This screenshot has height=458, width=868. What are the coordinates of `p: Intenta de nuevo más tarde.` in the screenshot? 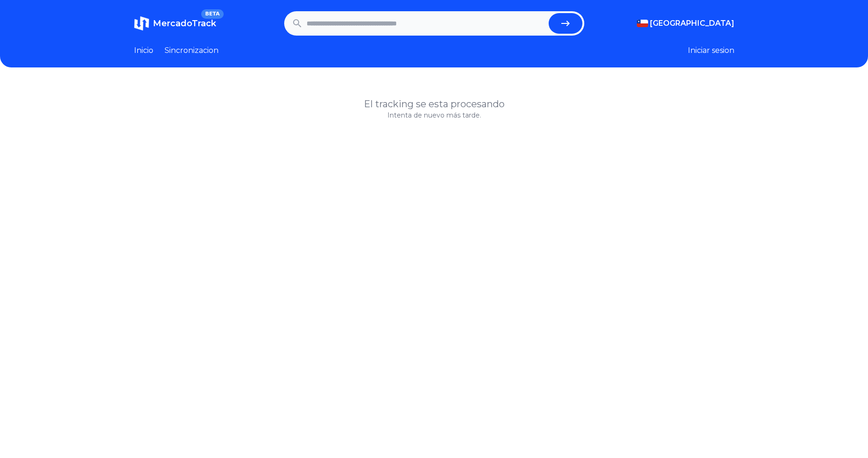 It's located at (434, 115).